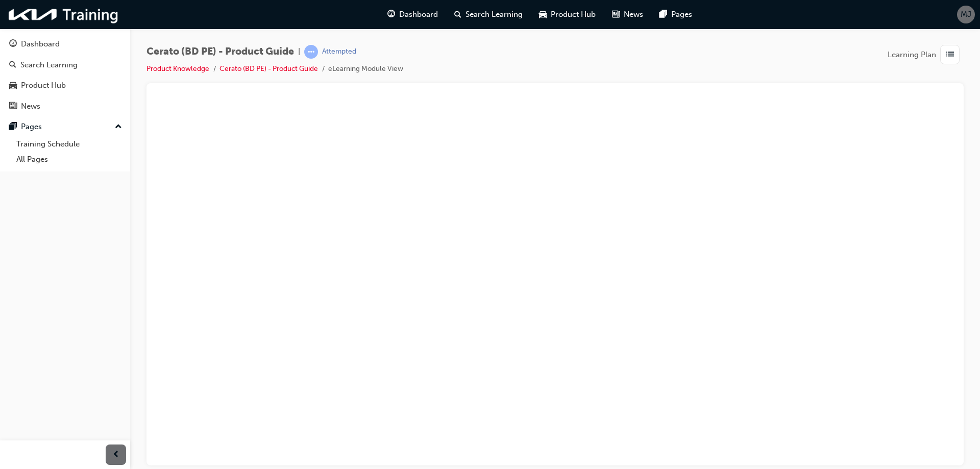 The width and height of the screenshot is (980, 469). Describe the element at coordinates (116, 455) in the screenshot. I see `span: prev-icon` at that location.